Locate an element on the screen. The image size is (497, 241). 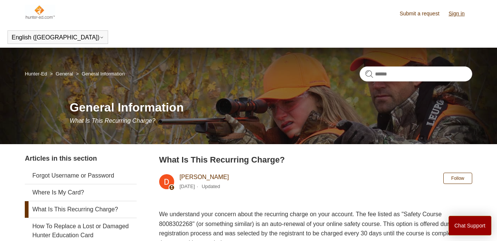
button: Chat Support is located at coordinates (470, 226).